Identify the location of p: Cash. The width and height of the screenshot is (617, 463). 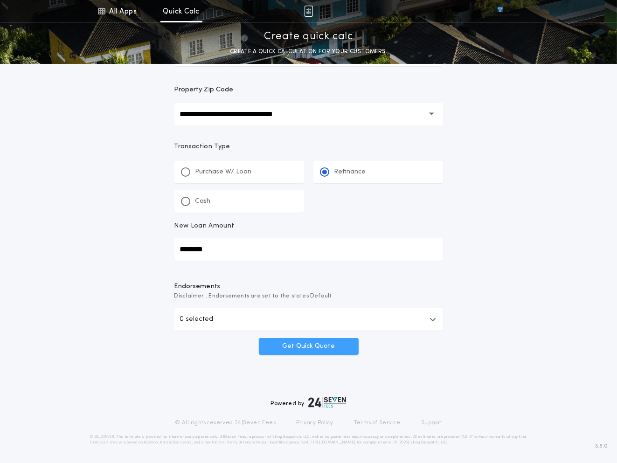
(203, 201).